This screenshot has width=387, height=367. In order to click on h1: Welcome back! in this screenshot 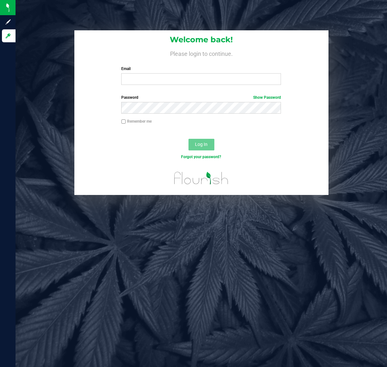, I will do `click(201, 40)`.